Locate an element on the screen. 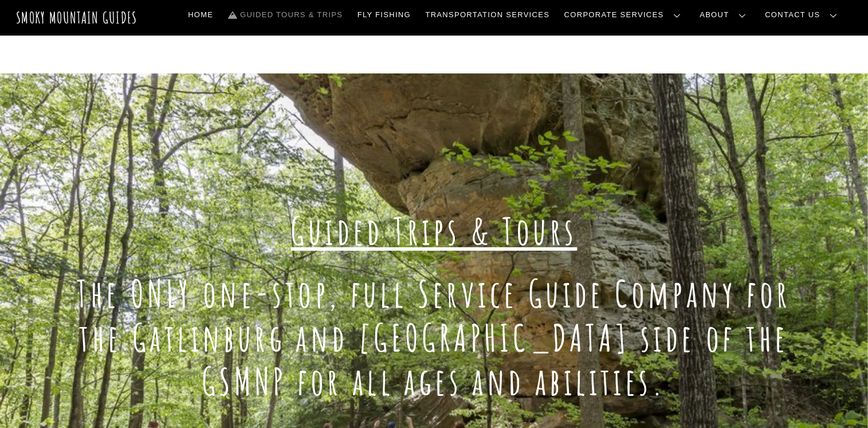 The image size is (868, 428). a: Transportation Services is located at coordinates (488, 15).